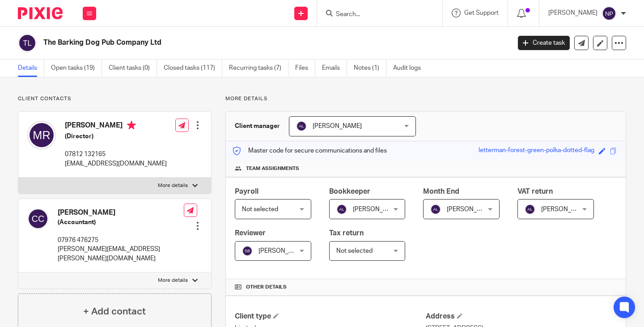  I want to click on a: Closed tasks (117), so click(193, 68).